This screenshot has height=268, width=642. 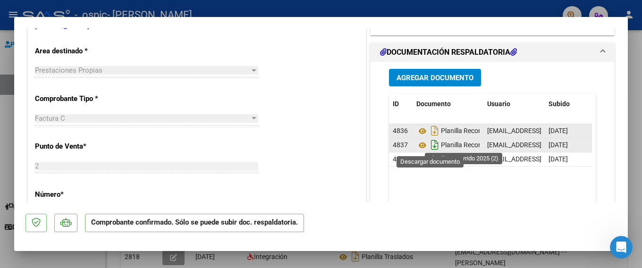 What do you see at coordinates (50, 118) in the screenshot?
I see `span: Factura C` at bounding box center [50, 118].